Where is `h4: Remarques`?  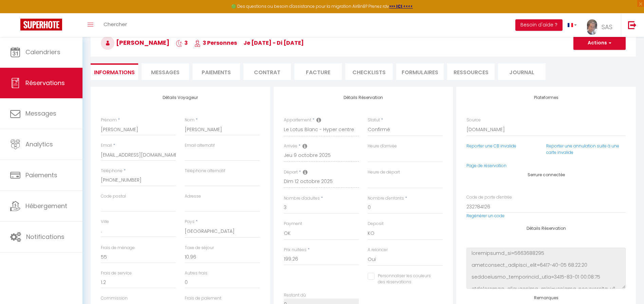
h4: Remarques is located at coordinates (546, 298).